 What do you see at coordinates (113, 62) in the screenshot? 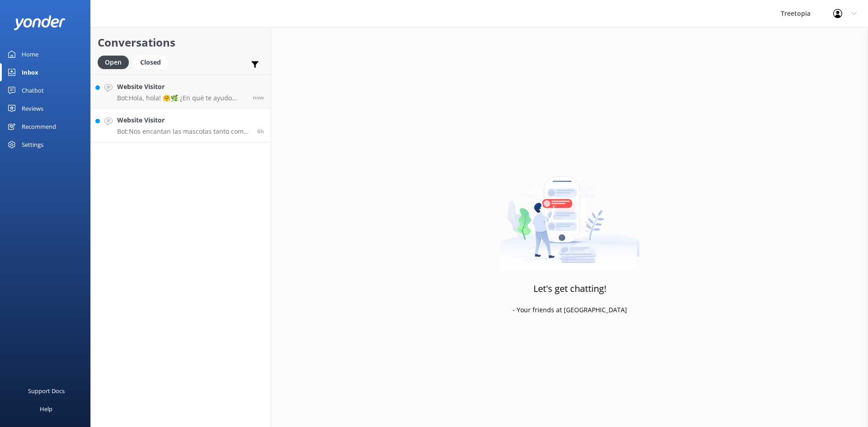
I see `div: Open` at bounding box center [113, 62].